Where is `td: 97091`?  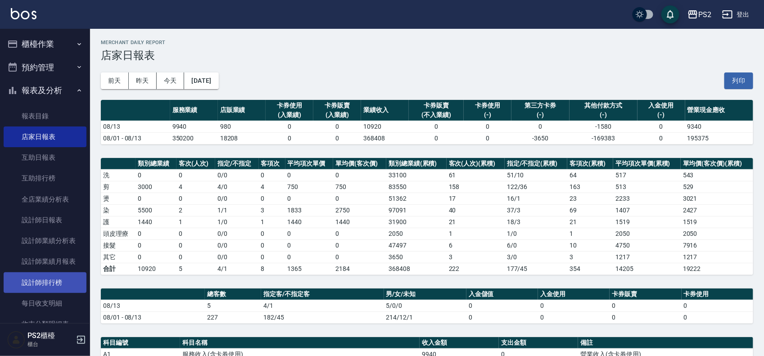
td: 97091 is located at coordinates (417, 210).